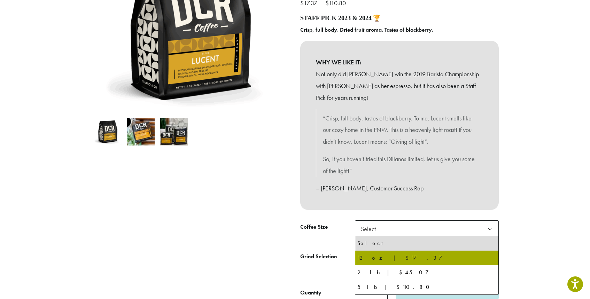 The height and width of the screenshot is (299, 590). I want to click on div: 2 lb | $45.07, so click(427, 273).